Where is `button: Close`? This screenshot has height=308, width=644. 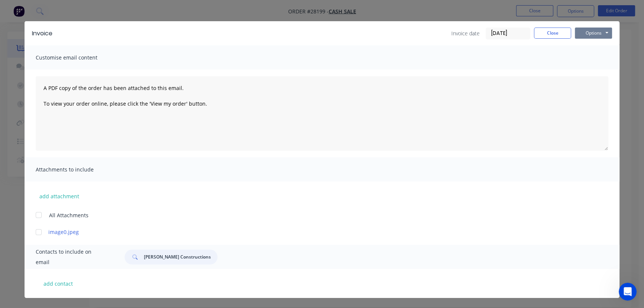 button: Close is located at coordinates (553, 33).